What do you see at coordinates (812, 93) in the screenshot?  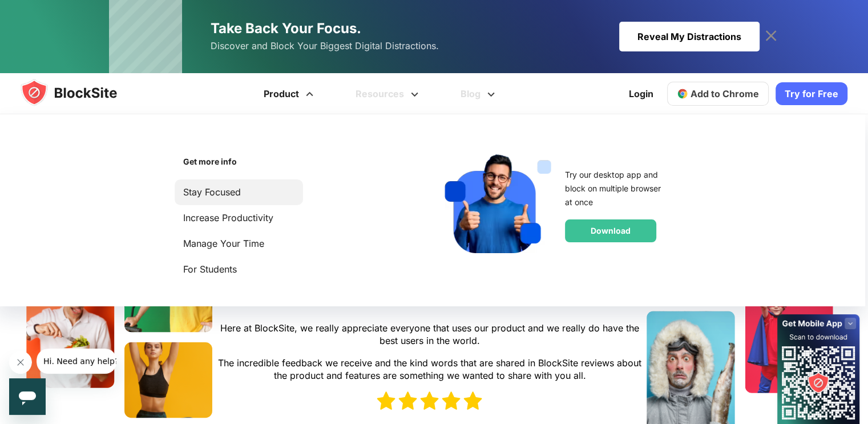 I see `a: Try for Free` at bounding box center [812, 93].